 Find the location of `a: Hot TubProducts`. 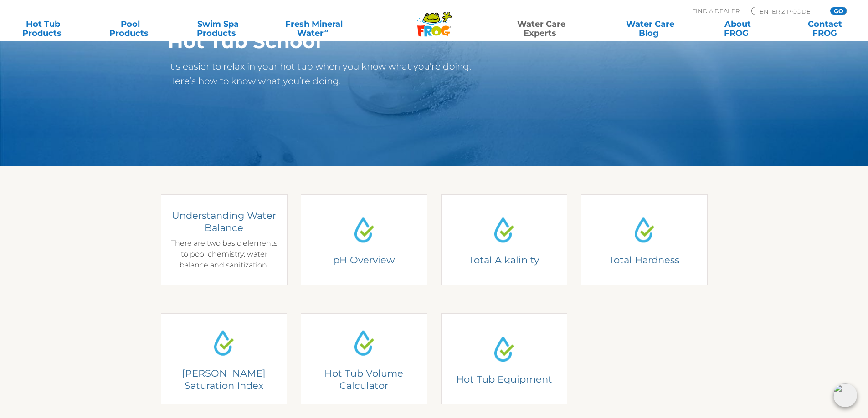

a: Hot TubProducts is located at coordinates (43, 28).